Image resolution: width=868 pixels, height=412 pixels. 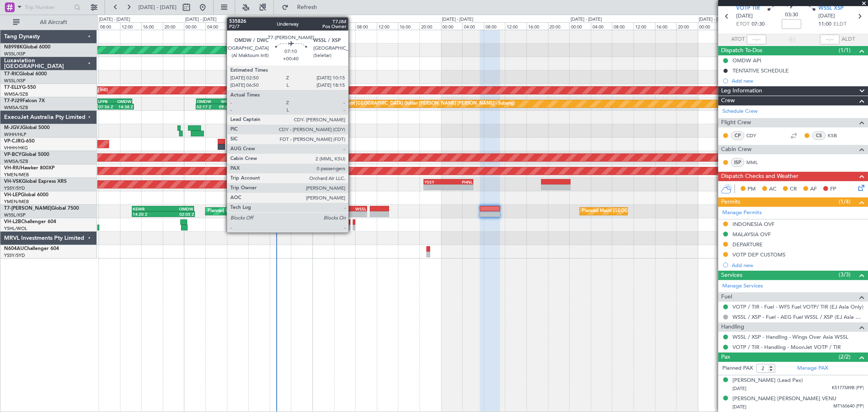 What do you see at coordinates (760, 176) in the screenshot?
I see `span: Dispatch Checks and Weather` at bounding box center [760, 176].